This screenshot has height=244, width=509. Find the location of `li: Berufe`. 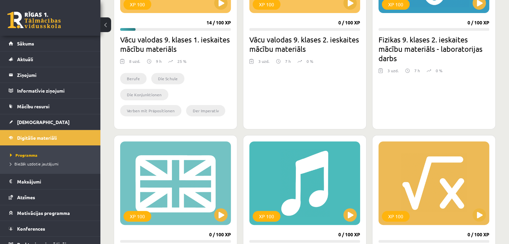

li: Berufe is located at coordinates (133, 79).